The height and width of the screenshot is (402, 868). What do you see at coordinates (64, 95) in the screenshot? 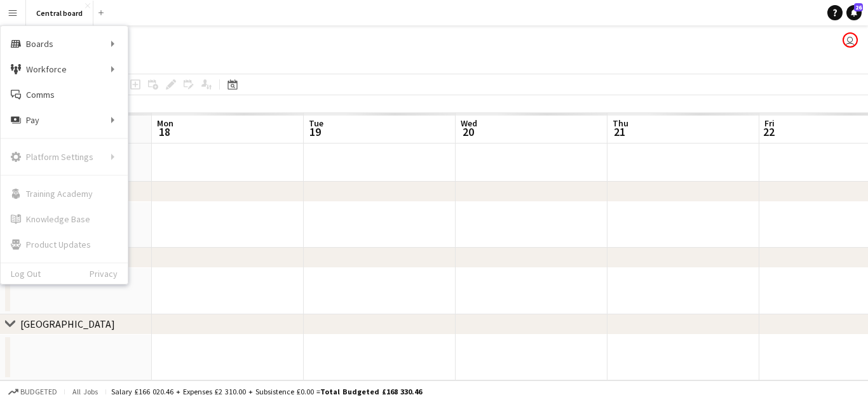
I see `a: Comms` at bounding box center [64, 95].